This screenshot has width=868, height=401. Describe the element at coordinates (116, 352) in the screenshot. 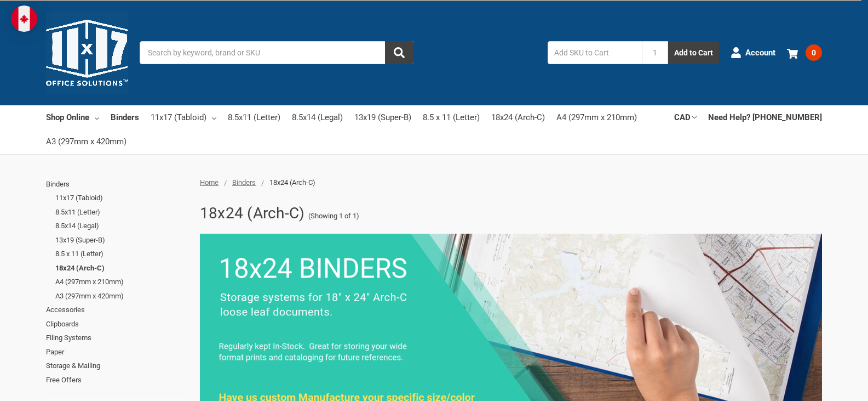

I see `a: Paper` at that location.